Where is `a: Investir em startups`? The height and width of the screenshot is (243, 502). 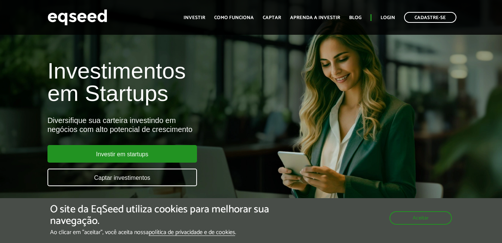
a: Investir em startups is located at coordinates (122, 153).